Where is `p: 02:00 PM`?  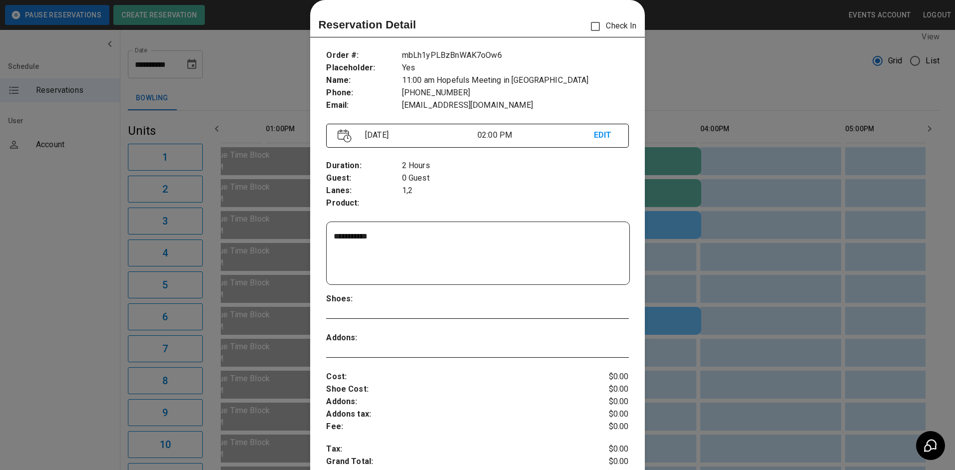 p: 02:00 PM is located at coordinates (535, 135).